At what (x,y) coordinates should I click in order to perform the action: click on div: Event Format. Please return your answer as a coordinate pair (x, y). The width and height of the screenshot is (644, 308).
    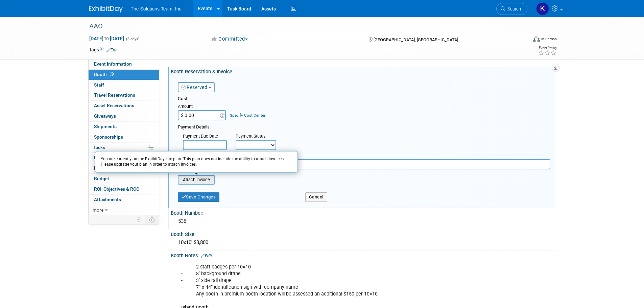
    Looking at the image, I should click on (522, 40).